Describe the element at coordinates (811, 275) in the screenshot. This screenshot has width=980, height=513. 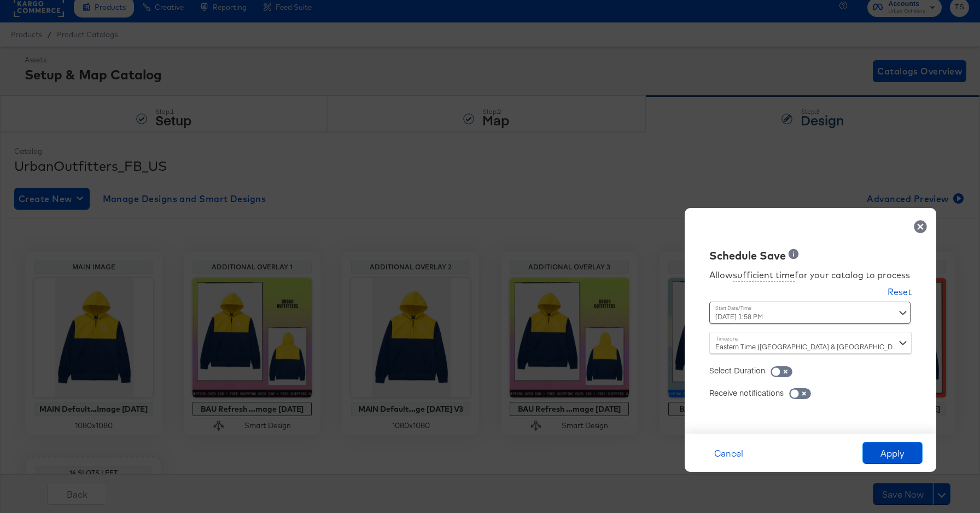
I see `div: Allow for your catalog to process` at that location.